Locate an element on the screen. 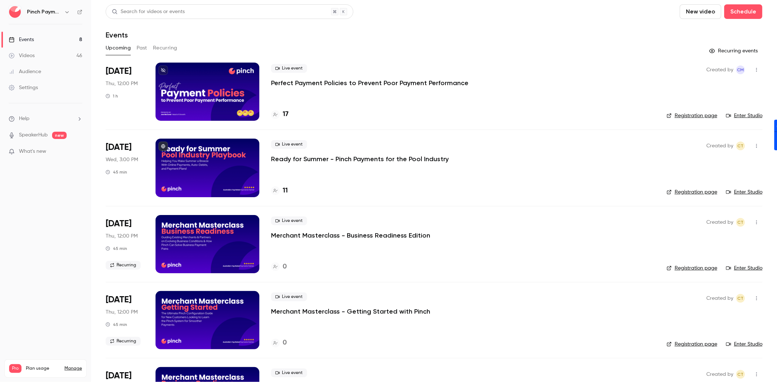 This screenshot has width=777, height=382. div: Oct 16 Thu, 12:00 PM (Australia/Brisbane) is located at coordinates (125, 320).